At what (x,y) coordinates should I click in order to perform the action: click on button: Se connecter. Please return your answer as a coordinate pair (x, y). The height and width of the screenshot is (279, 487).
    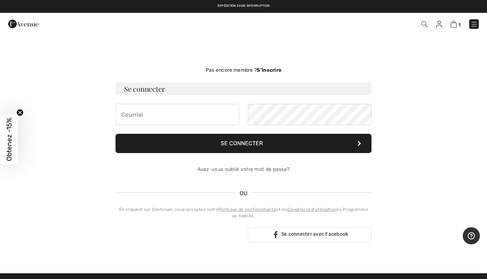
    Looking at the image, I should click on (243, 143).